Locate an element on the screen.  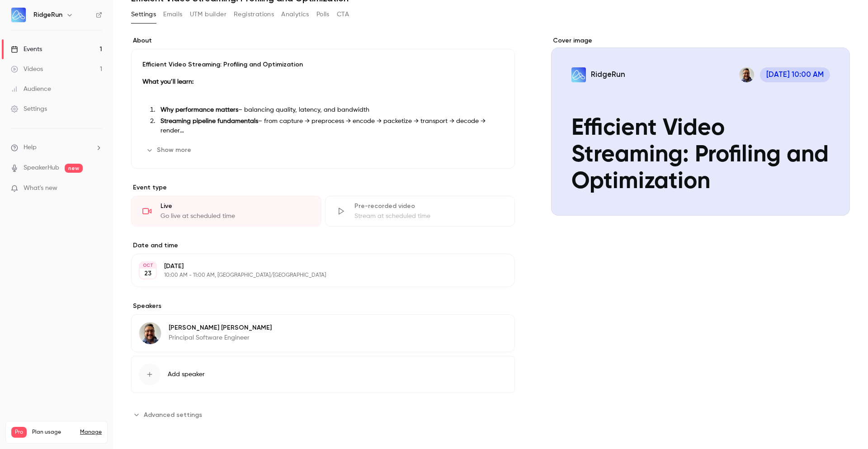
div: Pre-recorded videoStream at scheduled time is located at coordinates (420, 211).